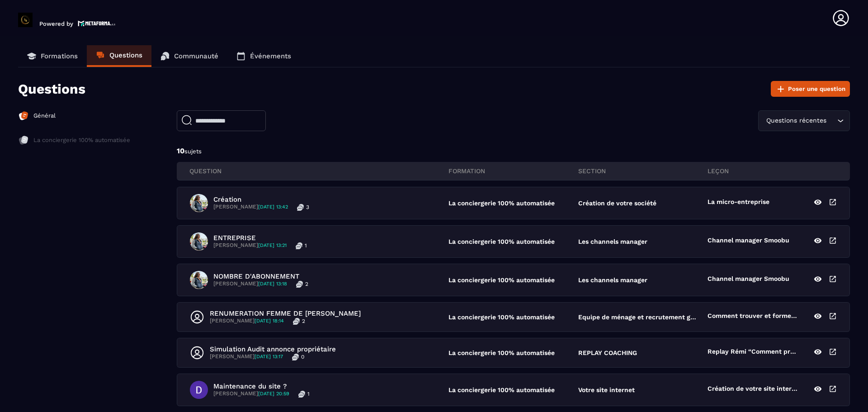 Image resolution: width=868 pixels, height=412 pixels. I want to click on p: Votre site internet, so click(606, 390).